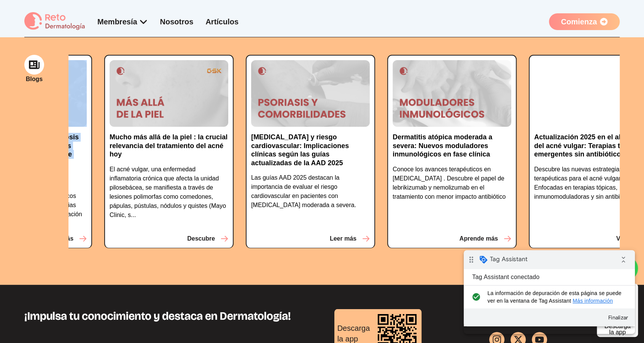  Describe the element at coordinates (349, 239) in the screenshot. I see `a: Leer más` at that location.